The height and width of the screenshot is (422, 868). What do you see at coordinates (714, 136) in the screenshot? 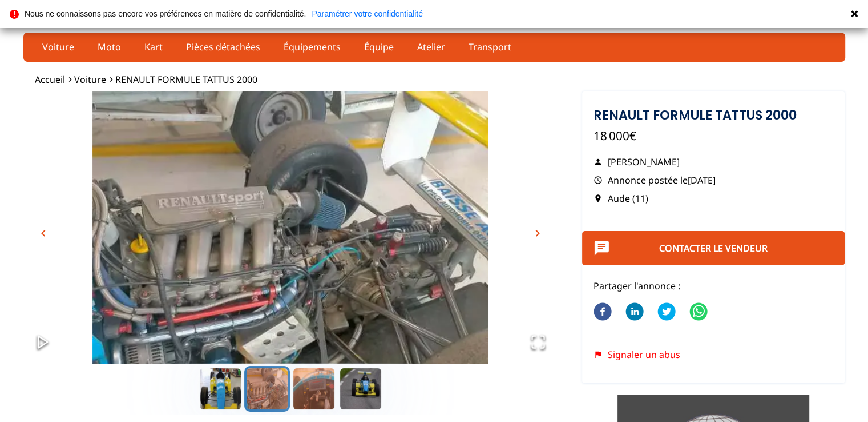
I see `p: 18 000€` at bounding box center [714, 136].